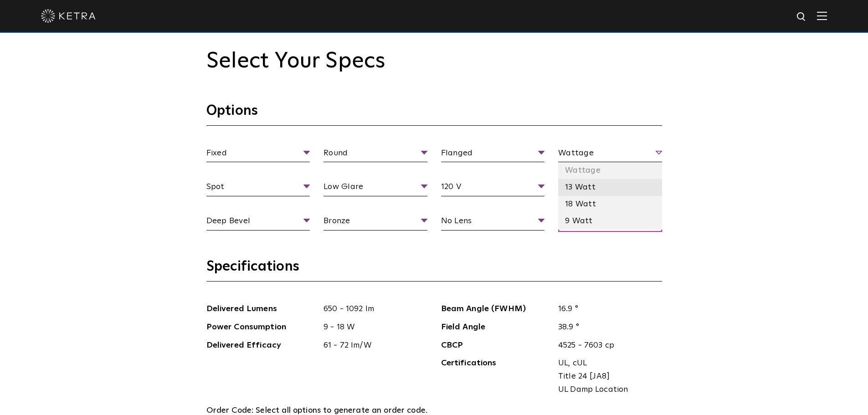  I want to click on img: Hamburger%20Nav.svg, so click(822, 15).